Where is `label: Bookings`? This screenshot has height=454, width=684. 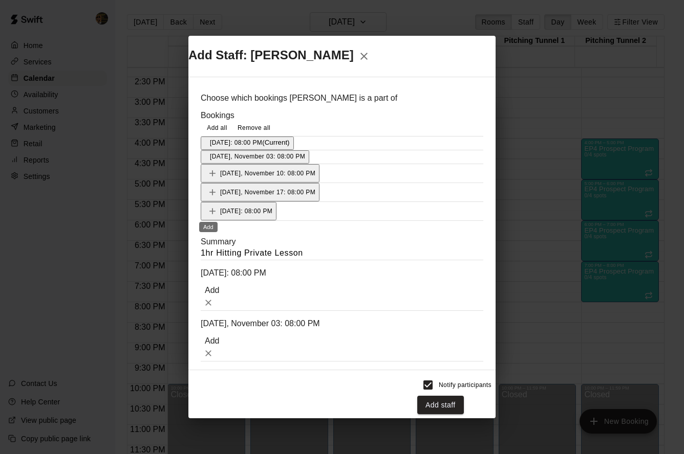 label: Bookings is located at coordinates (217, 115).